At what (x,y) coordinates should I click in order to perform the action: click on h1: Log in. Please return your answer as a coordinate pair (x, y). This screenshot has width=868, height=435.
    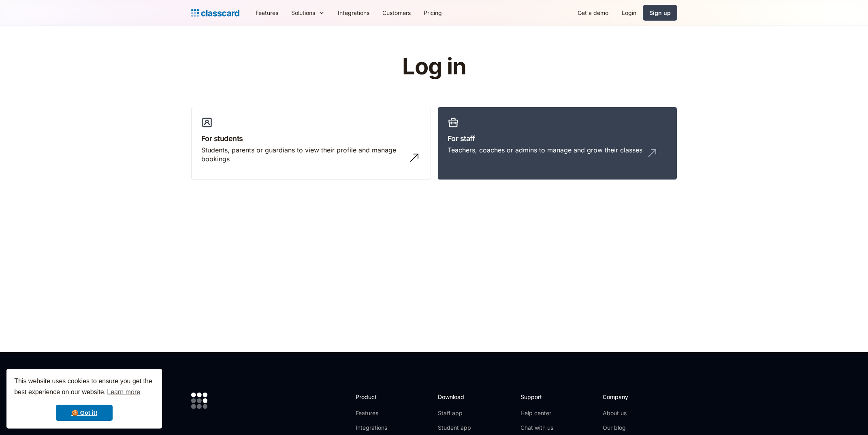
    Looking at the image, I should click on (434, 67).